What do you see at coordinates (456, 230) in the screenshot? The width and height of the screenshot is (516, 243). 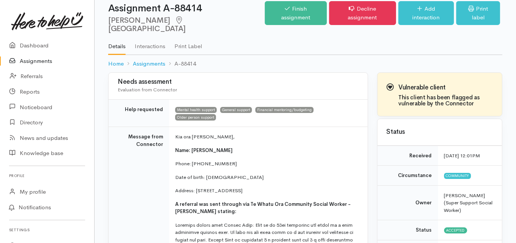 I see `span: Accepted` at bounding box center [456, 230].